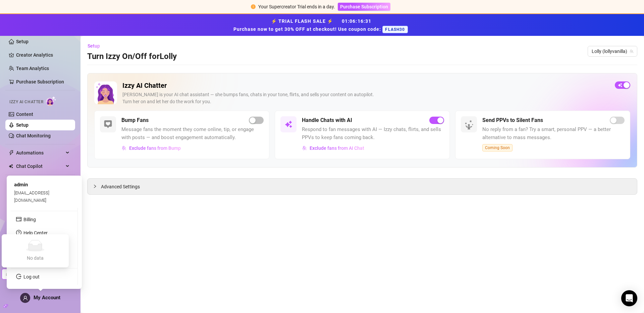  What do you see at coordinates (333, 148) in the screenshot?
I see `button: Exclude fans from AI Chat` at bounding box center [333, 148].